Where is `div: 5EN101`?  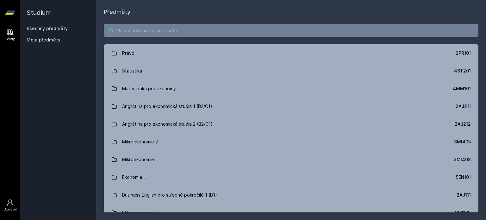
div: 5EN101 is located at coordinates (463, 177).